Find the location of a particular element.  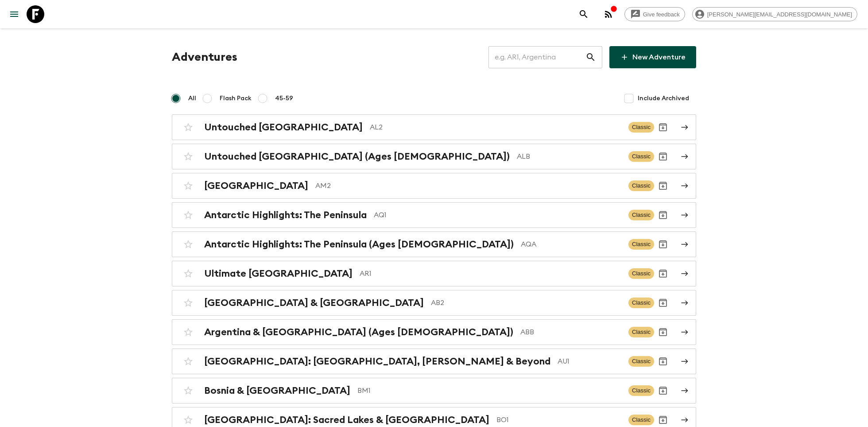

p: AQ1 is located at coordinates (497, 215).